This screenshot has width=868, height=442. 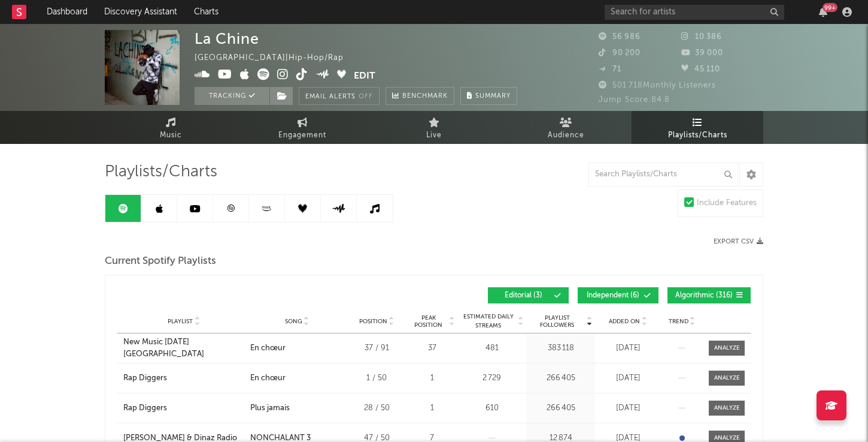 I want to click on div: 99 +, so click(x=829, y=8).